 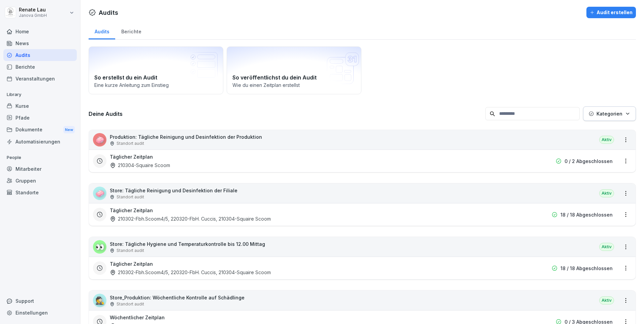 I want to click on div: Standorte, so click(x=40, y=192).